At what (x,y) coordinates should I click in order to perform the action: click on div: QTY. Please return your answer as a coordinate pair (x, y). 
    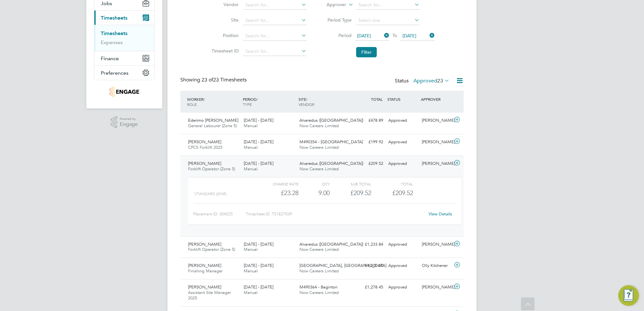
    Looking at the image, I should click on (314, 183).